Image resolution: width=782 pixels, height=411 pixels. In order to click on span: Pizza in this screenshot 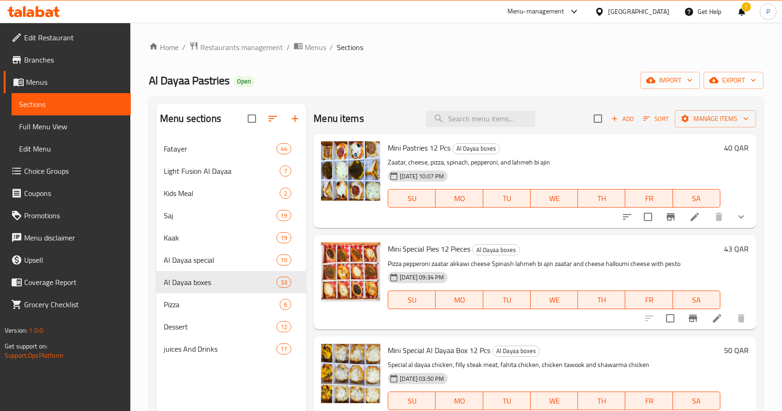, I will do `click(222, 305)`.